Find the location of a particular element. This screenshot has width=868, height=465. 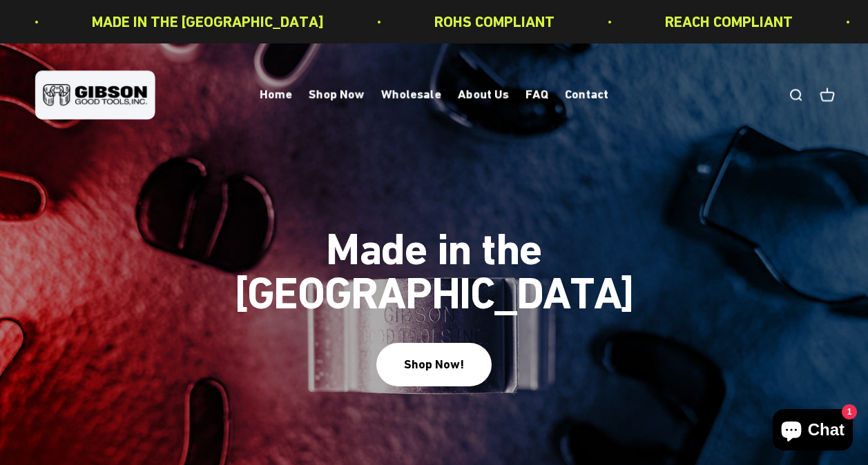

div: Shop Now! is located at coordinates (433, 364).